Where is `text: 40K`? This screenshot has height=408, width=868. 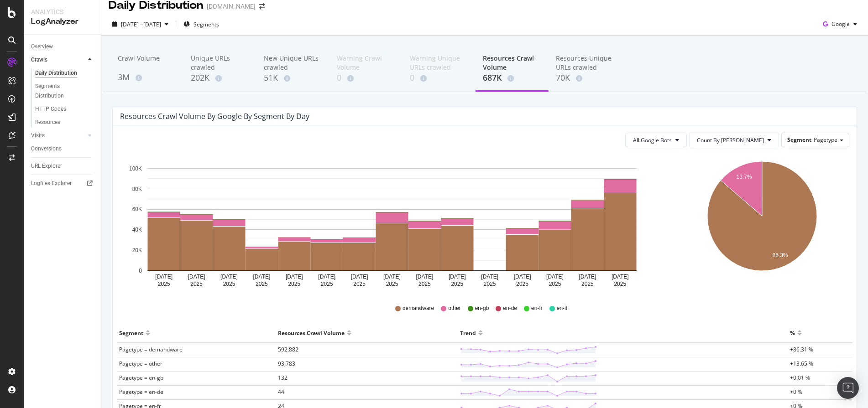 text: 40K is located at coordinates (137, 230).